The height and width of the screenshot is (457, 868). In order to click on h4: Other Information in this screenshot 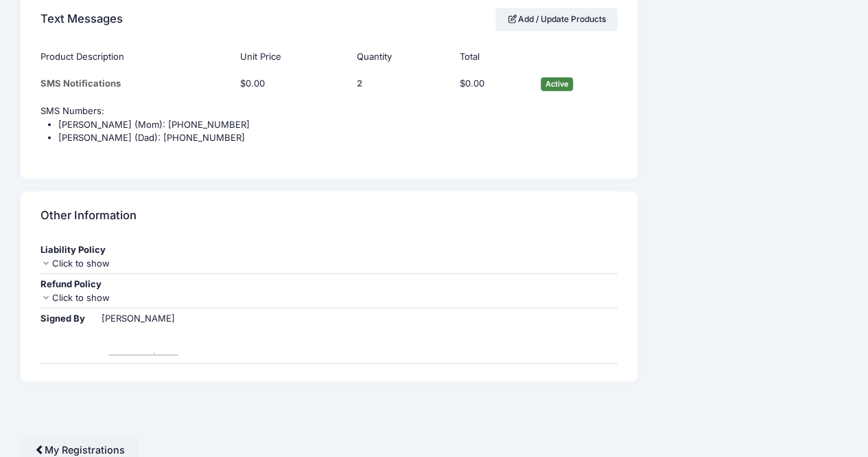, I will do `click(88, 215)`.